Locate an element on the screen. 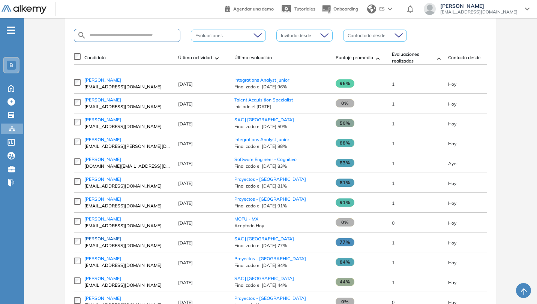  span: ES is located at coordinates (381, 9).